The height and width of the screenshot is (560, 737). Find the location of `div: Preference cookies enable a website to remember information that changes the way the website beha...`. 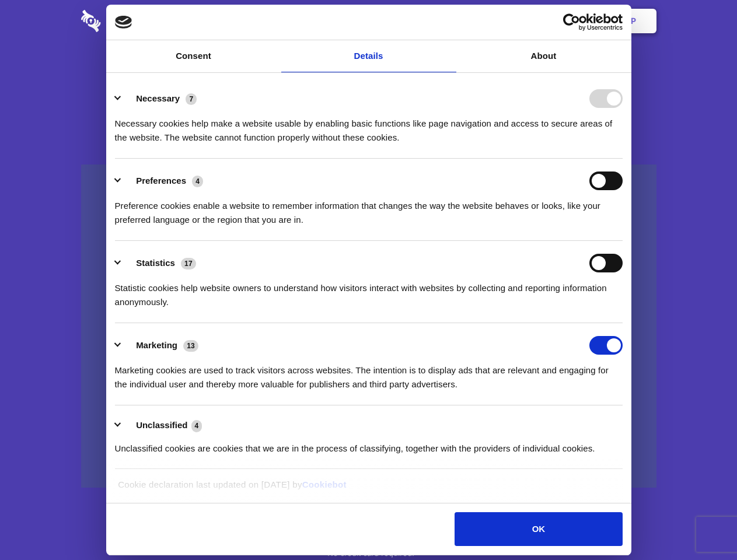

div: Preference cookies enable a website to remember information that changes the way the website beha... is located at coordinates (368, 208).